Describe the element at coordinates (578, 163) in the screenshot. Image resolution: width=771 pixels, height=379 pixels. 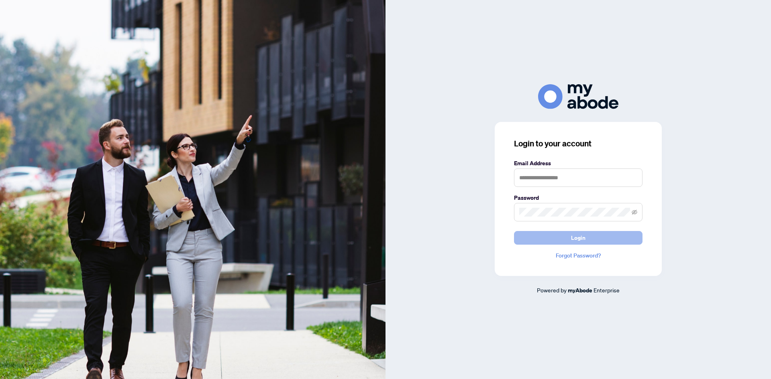
I see `label: Email Address` at that location.